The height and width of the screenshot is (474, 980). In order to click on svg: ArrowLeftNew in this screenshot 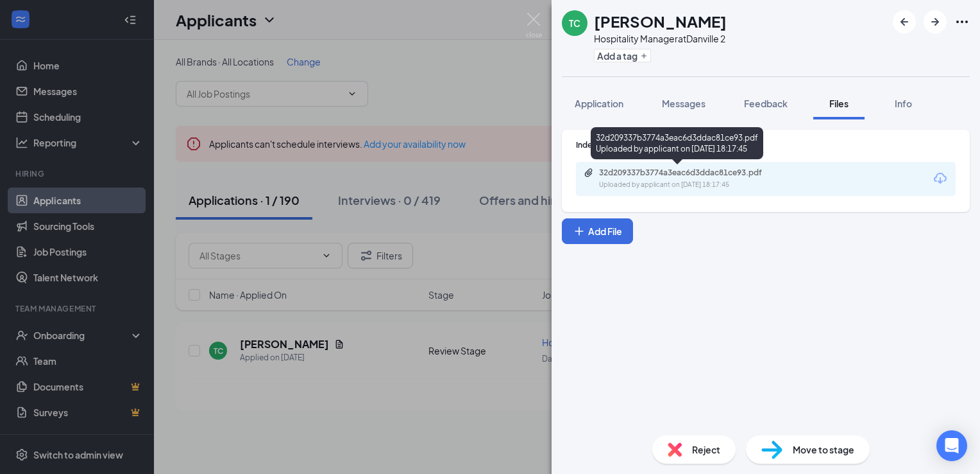, I will do `click(904, 21)`.